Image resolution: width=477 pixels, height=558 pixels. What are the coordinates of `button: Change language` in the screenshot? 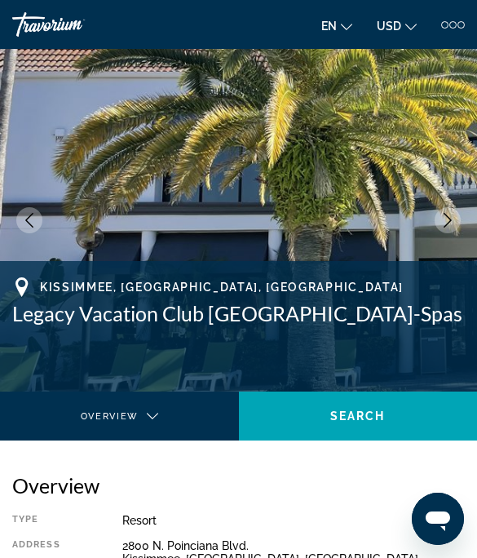 It's located at (337, 25).